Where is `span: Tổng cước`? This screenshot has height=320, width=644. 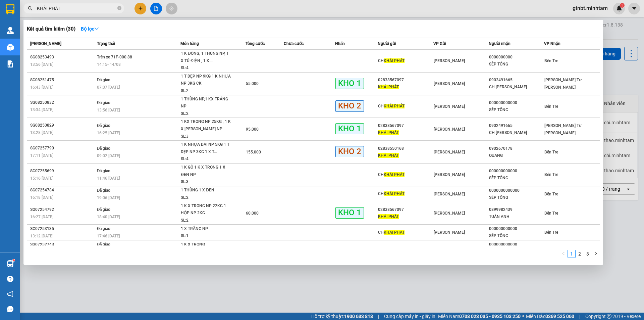
span: Tổng cước is located at coordinates (255, 44).